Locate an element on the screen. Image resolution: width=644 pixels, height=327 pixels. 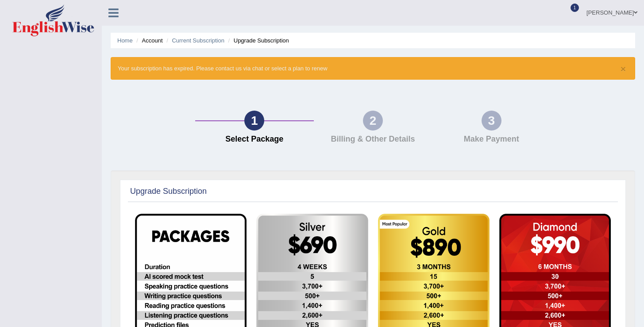
h4: Billing & Other Details is located at coordinates (374, 140).